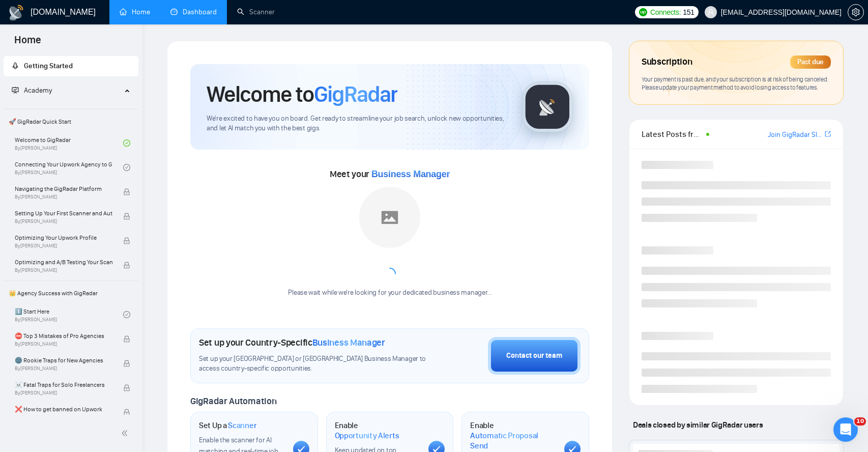  What do you see at coordinates (534, 356) in the screenshot?
I see `button: Contact our team` at bounding box center [534, 356].